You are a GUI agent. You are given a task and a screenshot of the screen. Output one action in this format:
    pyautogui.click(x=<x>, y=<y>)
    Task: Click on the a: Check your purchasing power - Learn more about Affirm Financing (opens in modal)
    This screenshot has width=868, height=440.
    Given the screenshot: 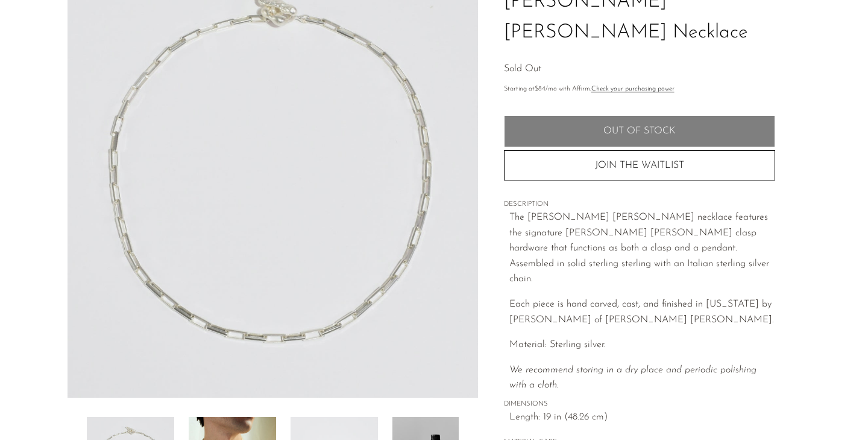 What is the action you would take?
    pyautogui.click(x=633, y=89)
    